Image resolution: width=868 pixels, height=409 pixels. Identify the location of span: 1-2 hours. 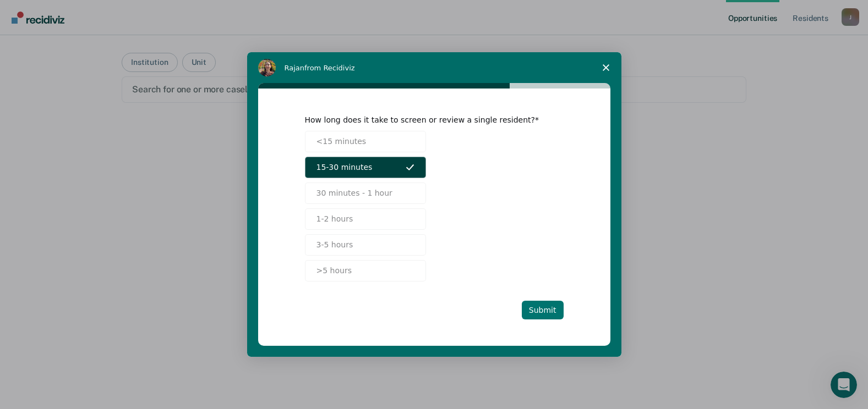
(335, 219).